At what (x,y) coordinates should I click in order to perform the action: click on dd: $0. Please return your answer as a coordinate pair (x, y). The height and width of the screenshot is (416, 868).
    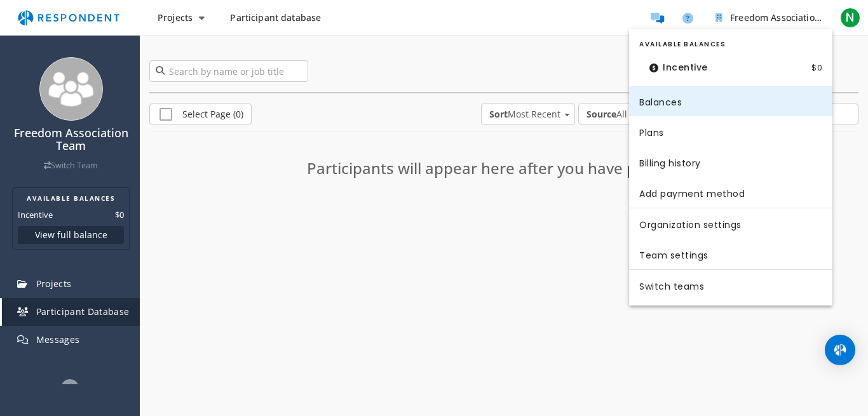
    Looking at the image, I should click on (816, 67).